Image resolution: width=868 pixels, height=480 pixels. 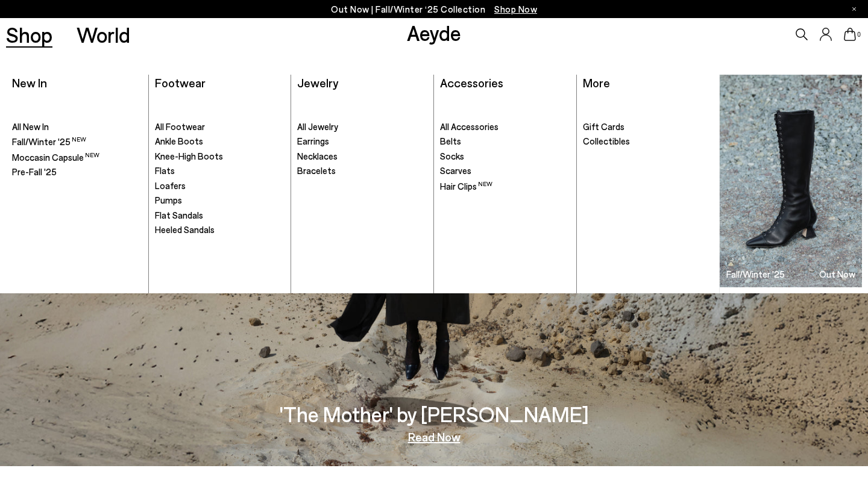 What do you see at coordinates (472, 82) in the screenshot?
I see `span: Accessories` at bounding box center [472, 82].